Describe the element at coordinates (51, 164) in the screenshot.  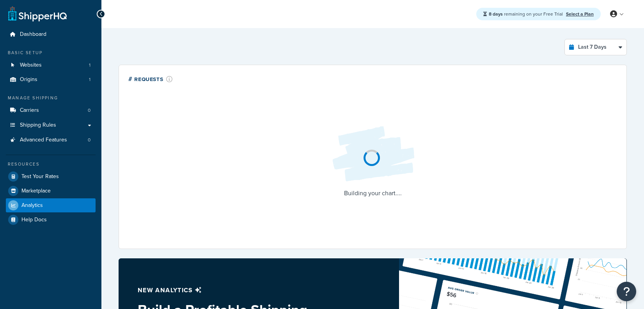
I see `div: Resources` at that location.